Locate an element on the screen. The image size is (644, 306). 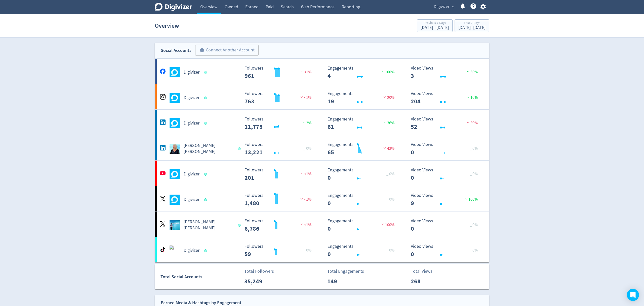
svg: Video Views 9 is located at coordinates (446, 199).